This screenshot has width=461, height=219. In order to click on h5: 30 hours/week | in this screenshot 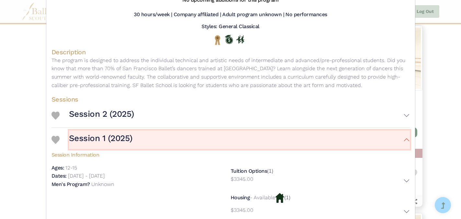, I will do `click(153, 15)`.